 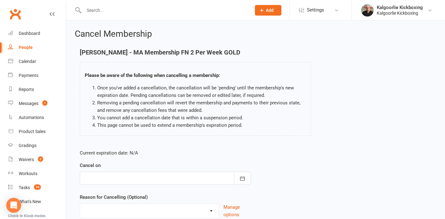 I want to click on span: Settings, so click(x=316, y=10).